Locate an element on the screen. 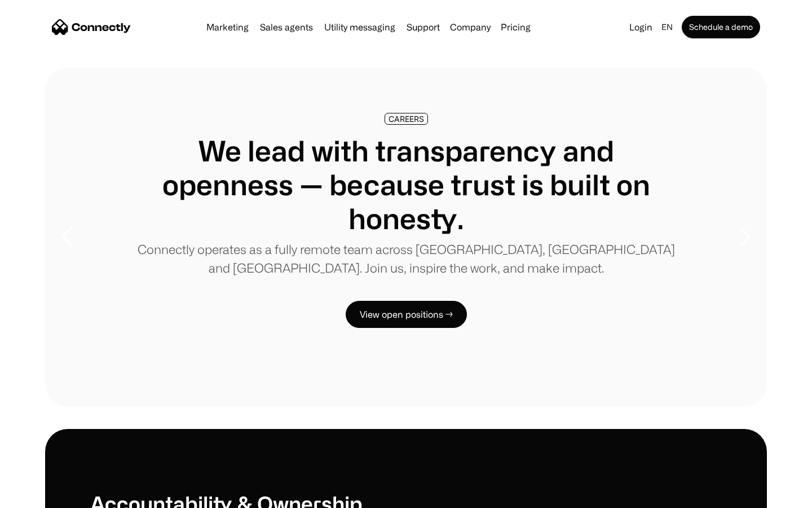 The width and height of the screenshot is (812, 508). a: Login is located at coordinates (640, 27).